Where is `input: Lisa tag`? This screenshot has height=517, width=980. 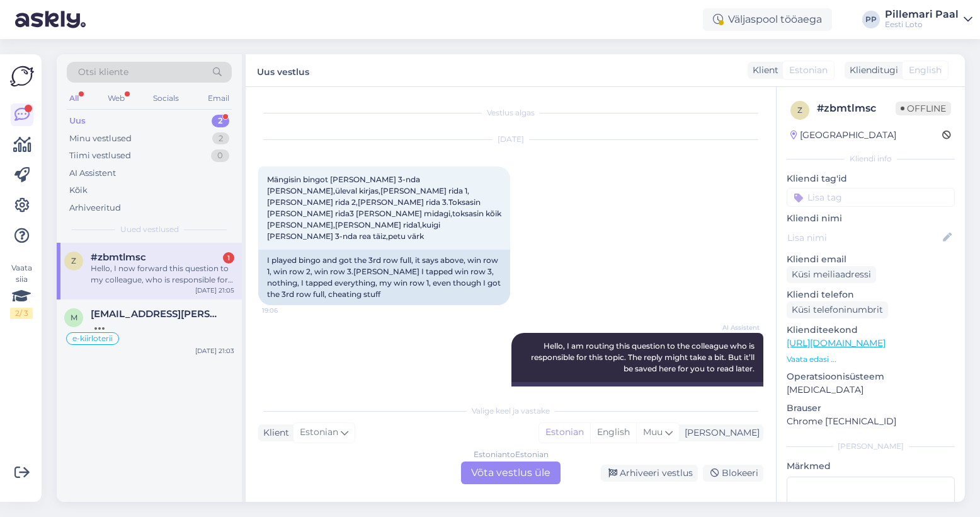 input: Lisa tag is located at coordinates (871, 198).